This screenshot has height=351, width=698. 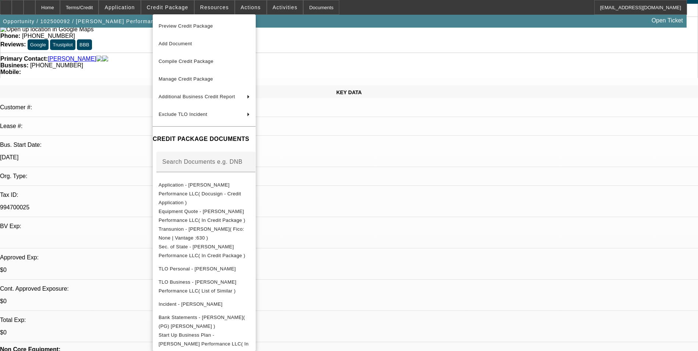 I want to click on span: Exclude TLO Incident, so click(x=183, y=114).